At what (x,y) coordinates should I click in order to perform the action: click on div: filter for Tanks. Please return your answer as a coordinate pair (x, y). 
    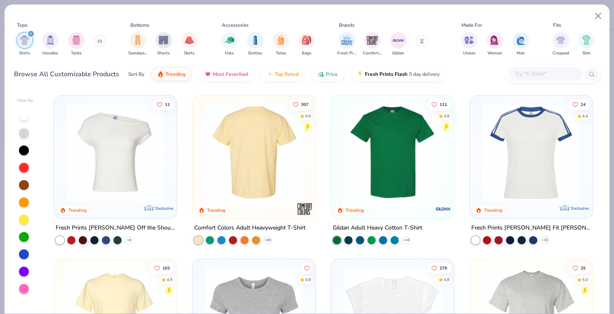
    Looking at the image, I should click on (76, 44).